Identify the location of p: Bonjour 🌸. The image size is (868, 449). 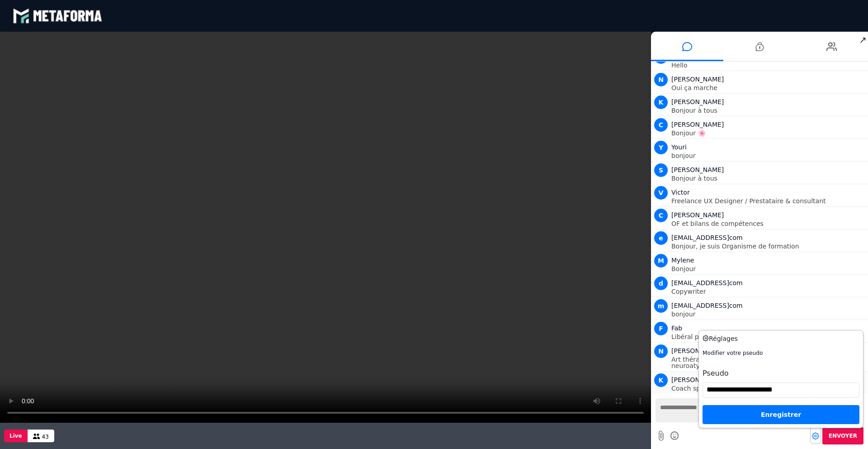
(769, 133).